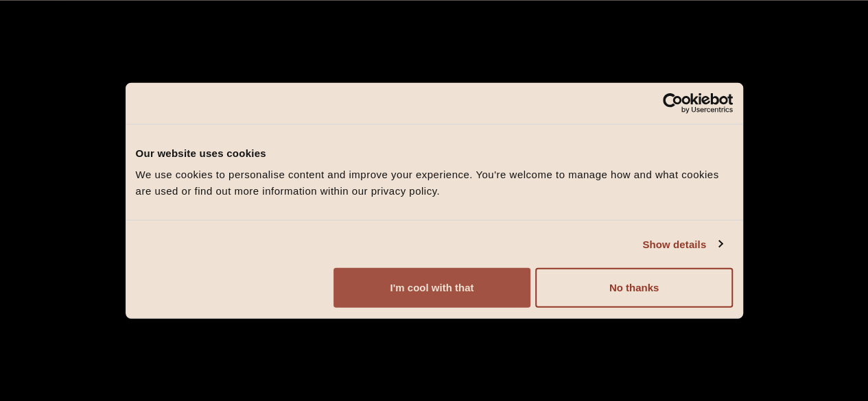  Describe the element at coordinates (673, 103) in the screenshot. I see `a: Usercentrics Cookiebot - opens in a new window` at that location.